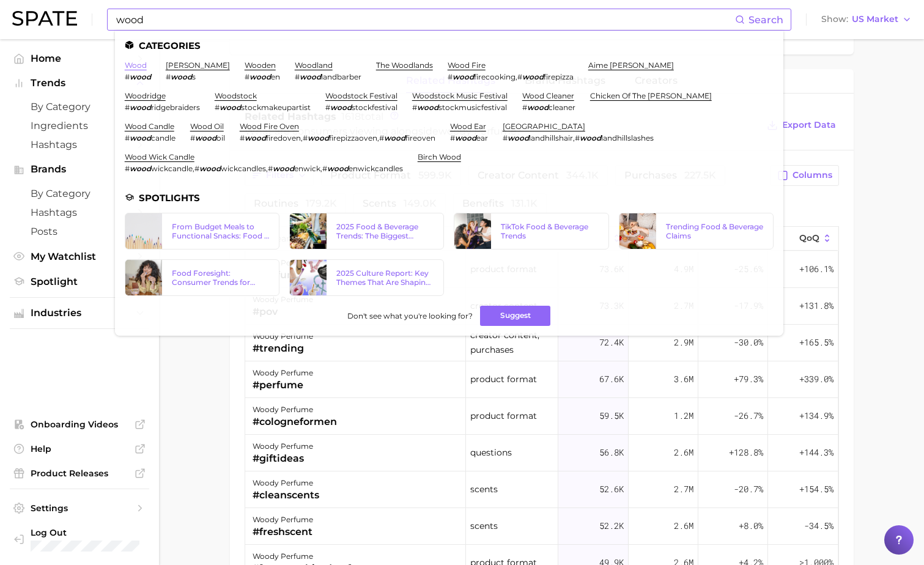 This screenshot has height=565, width=924. I want to click on span: Product Releases, so click(80, 473).